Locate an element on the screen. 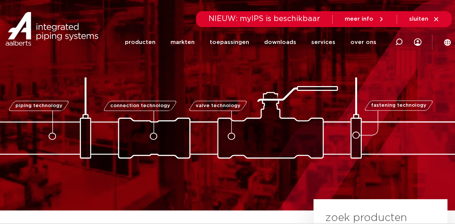 The width and height of the screenshot is (455, 224). span: fastening technology is located at coordinates (398, 106).